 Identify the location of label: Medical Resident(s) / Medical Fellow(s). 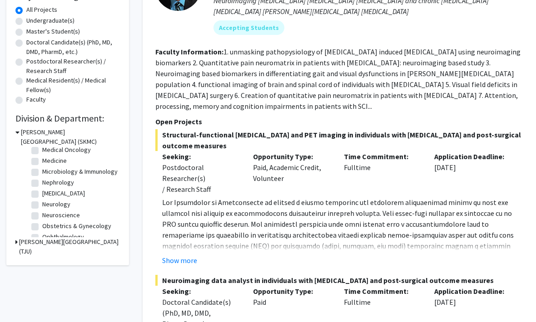
(73, 86).